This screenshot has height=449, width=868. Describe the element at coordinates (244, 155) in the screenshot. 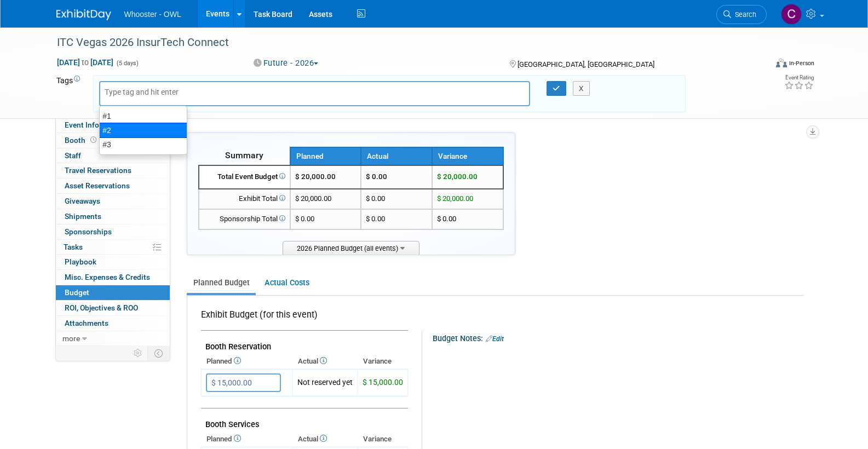

I see `span: Summary` at that location.